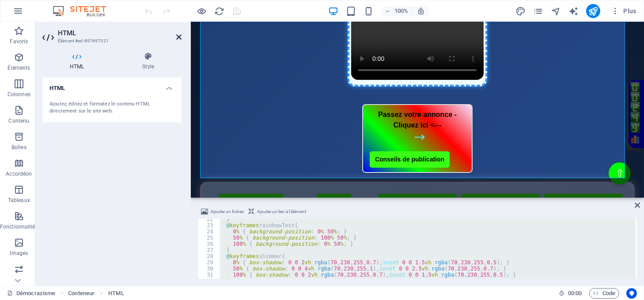  What do you see at coordinates (31, 293) in the screenshot?
I see `a: Cliquez pour annuler la sélection. Double-cliquez pour ouvrir Pages.` at bounding box center [31, 293].